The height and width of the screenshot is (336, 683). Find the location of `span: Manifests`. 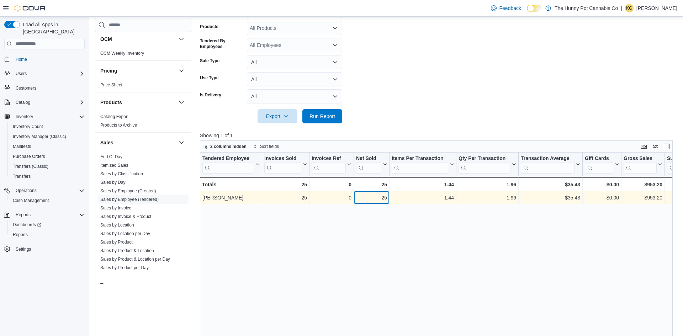

span: Manifests is located at coordinates (47, 147).